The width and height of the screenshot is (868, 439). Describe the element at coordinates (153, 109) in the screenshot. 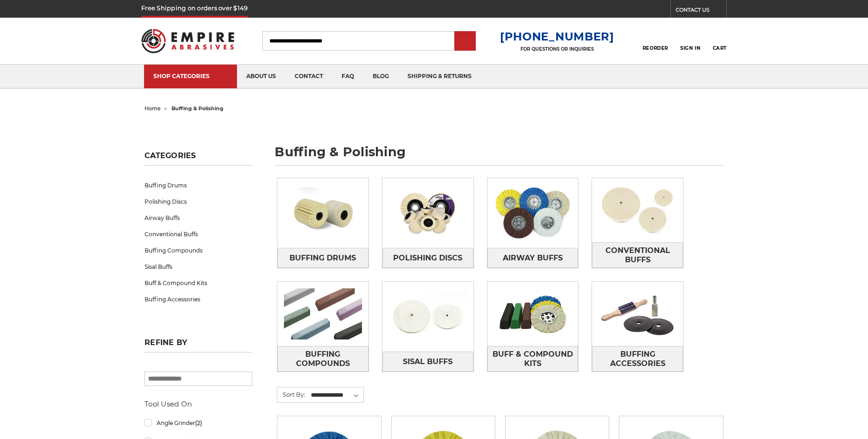

I see `span: home` at that location.